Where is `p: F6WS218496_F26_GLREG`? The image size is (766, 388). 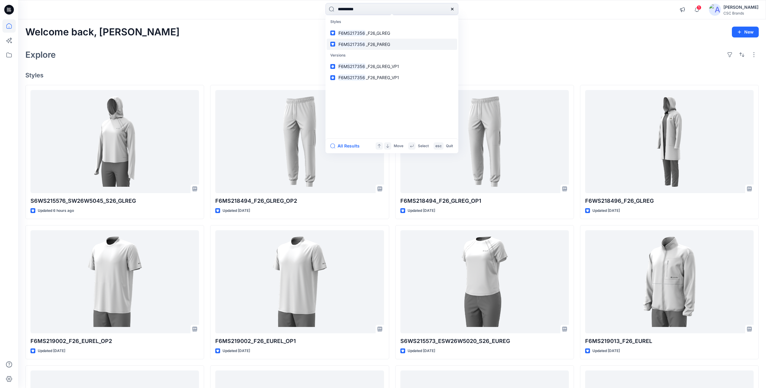
p: F6WS218496_F26_GLREG is located at coordinates (669, 201).